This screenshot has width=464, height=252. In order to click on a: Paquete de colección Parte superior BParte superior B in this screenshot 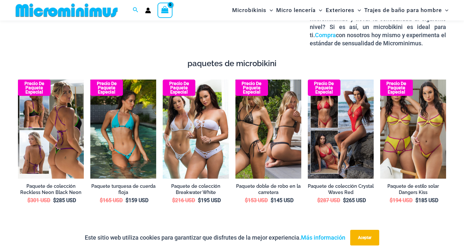, I will do `click(51, 129)`.